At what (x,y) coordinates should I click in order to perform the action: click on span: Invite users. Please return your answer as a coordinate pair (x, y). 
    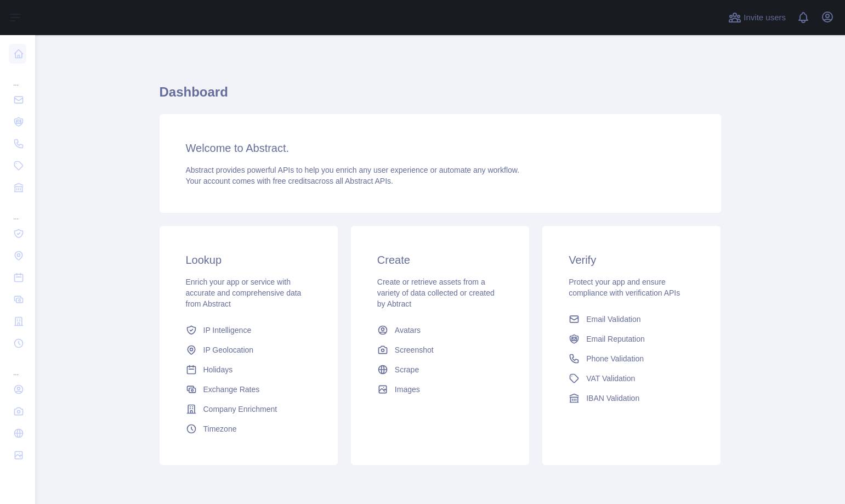
    Looking at the image, I should click on (764, 18).